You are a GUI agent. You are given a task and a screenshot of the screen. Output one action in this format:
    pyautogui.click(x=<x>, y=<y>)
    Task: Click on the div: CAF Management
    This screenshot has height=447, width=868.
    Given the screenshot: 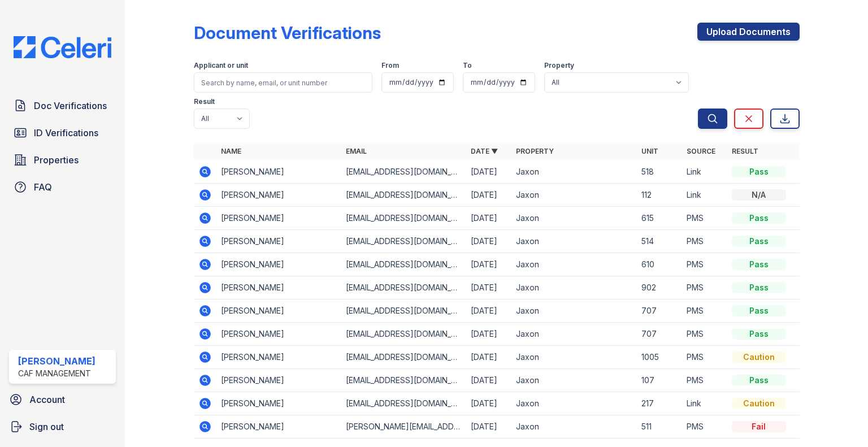 What is the action you would take?
    pyautogui.click(x=57, y=373)
    